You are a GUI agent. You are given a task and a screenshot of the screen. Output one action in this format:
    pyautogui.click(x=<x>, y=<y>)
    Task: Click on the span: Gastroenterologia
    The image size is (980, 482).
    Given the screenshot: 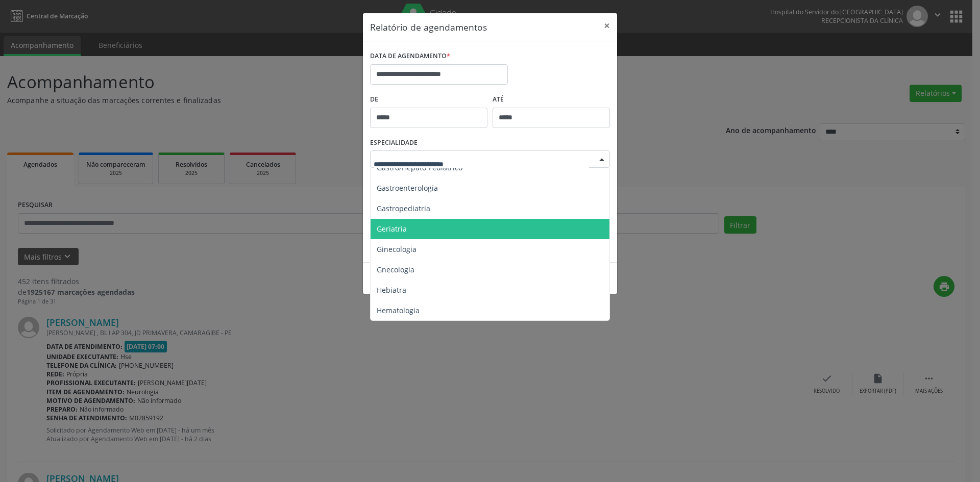 What is the action you would take?
    pyautogui.click(x=407, y=188)
    